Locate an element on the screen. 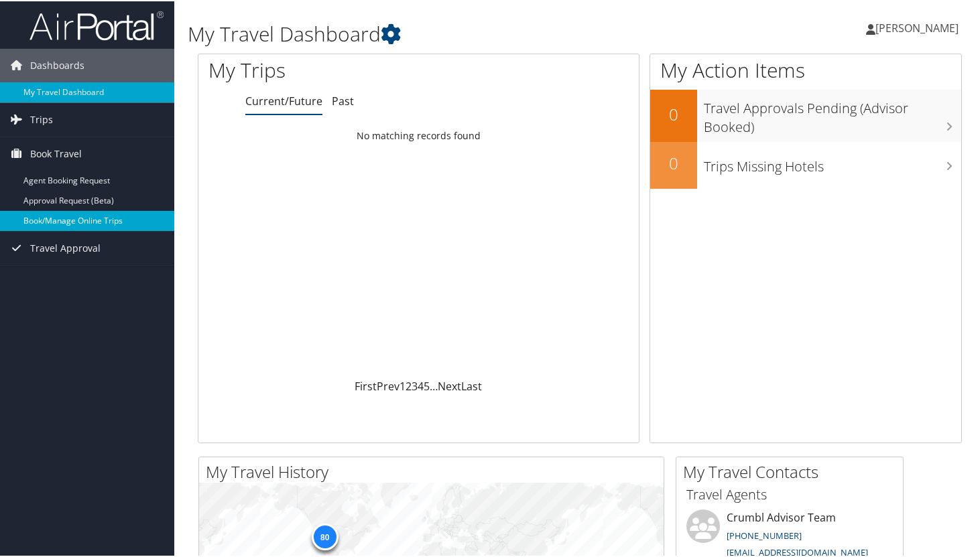 The width and height of the screenshot is (980, 557). h3: Trips Missing Hotels is located at coordinates (832, 162).